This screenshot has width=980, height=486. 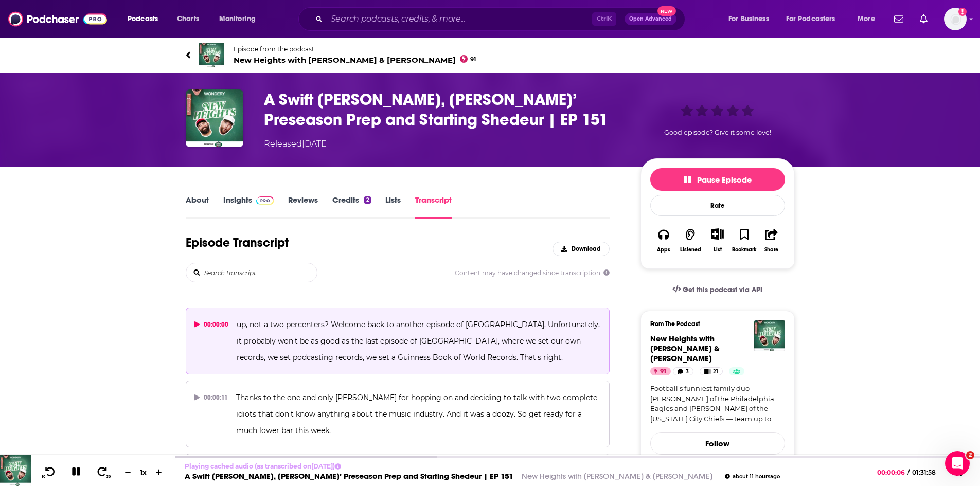 What do you see at coordinates (393, 207) in the screenshot?
I see `a: Lists` at bounding box center [393, 207].